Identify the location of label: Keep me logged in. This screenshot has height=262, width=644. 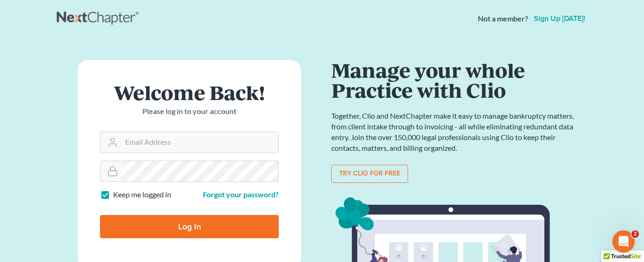
(142, 195).